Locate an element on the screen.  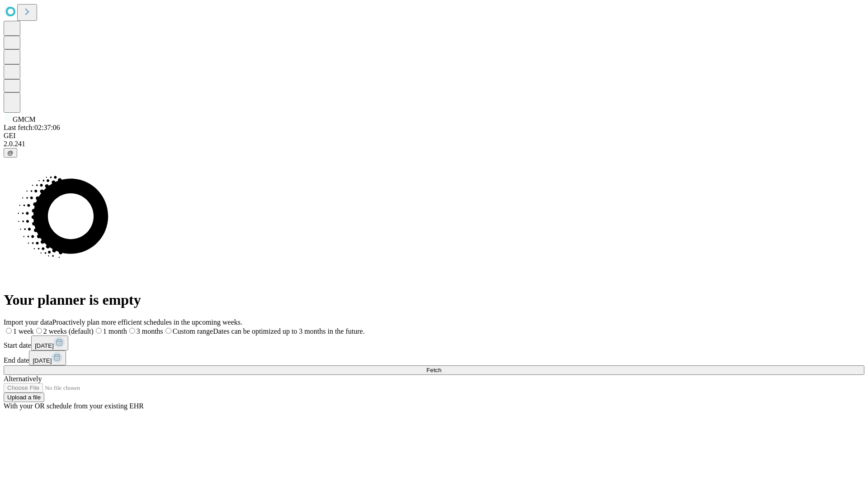
div: 2.0.241 is located at coordinates (434, 144).